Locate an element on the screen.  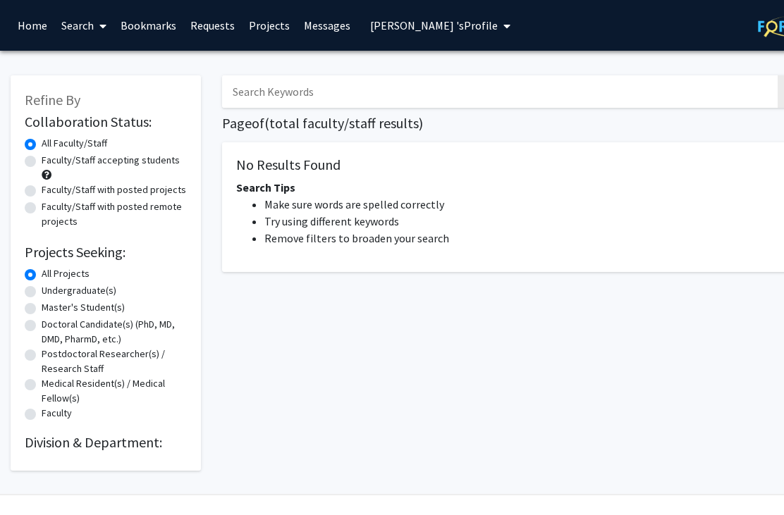
span: Search Tips is located at coordinates (266, 188).